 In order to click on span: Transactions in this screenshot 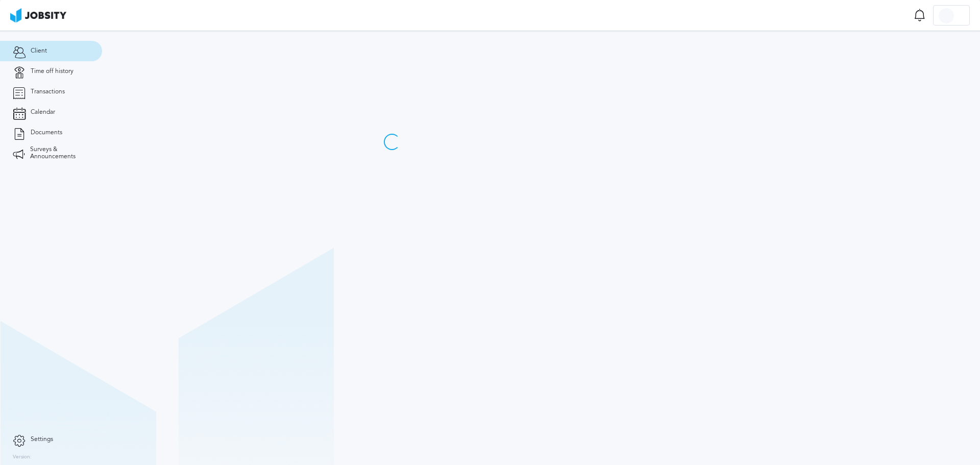, I will do `click(47, 92)`.